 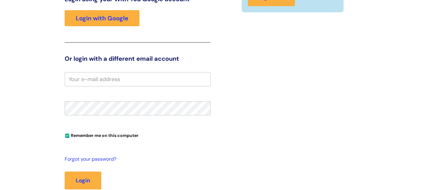 I want to click on input: Remember me on this computer, so click(x=67, y=135).